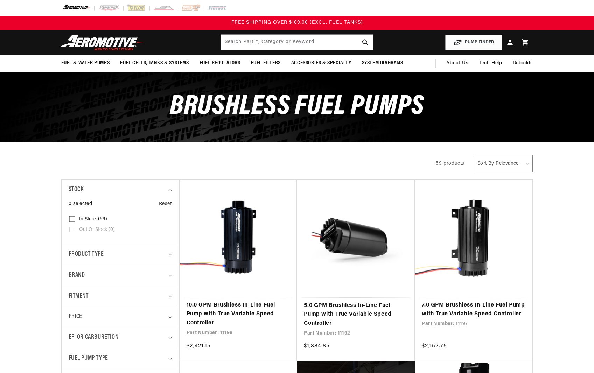  What do you see at coordinates (93, 337) in the screenshot?
I see `span: EFI or Carburetion` at bounding box center [93, 337].